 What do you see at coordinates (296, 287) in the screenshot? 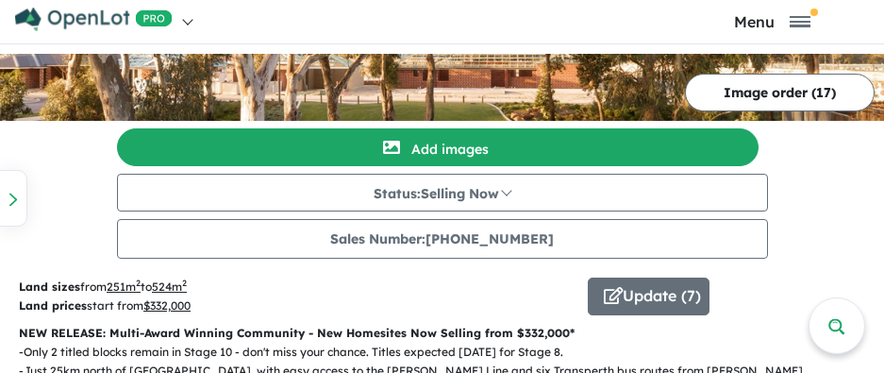
I see `p: from` at bounding box center [296, 287].